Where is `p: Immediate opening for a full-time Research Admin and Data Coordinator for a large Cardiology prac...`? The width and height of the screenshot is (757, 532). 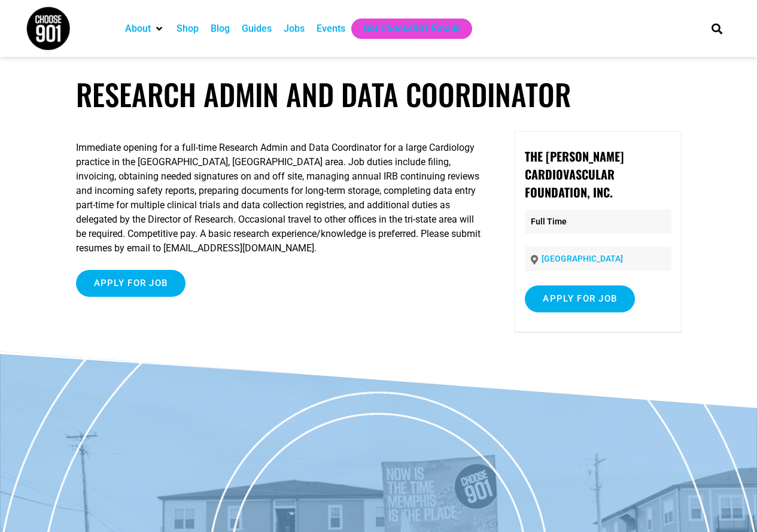 p: Immediate opening for a full-time Research Admin and Data Coordinator for a large Cardiology prac... is located at coordinates (280, 198).